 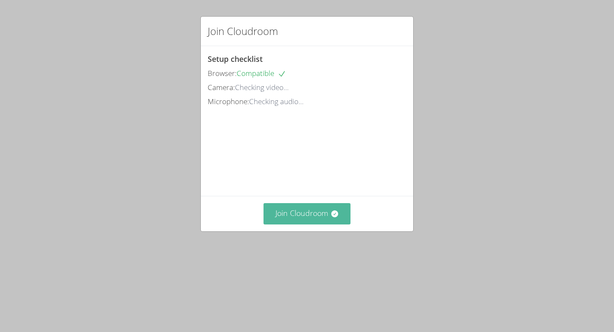 What do you see at coordinates (262, 87) in the screenshot?
I see `span: Checking video...` at bounding box center [262, 87].